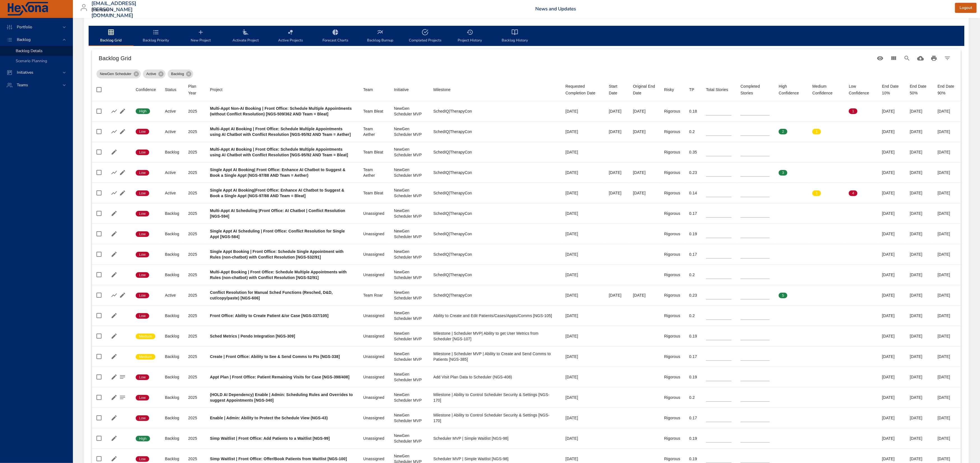  I want to click on div: Team Aether, so click(374, 172).